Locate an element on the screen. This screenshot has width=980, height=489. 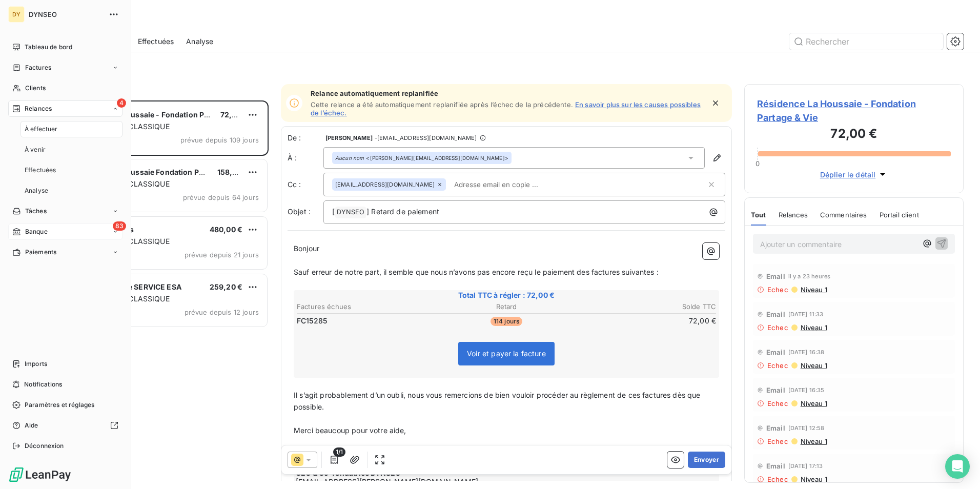
span: 83 is located at coordinates (120, 226).